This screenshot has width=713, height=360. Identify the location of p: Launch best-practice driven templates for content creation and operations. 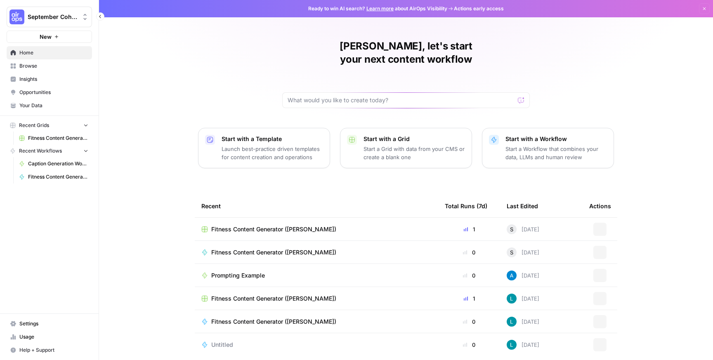
(272, 153).